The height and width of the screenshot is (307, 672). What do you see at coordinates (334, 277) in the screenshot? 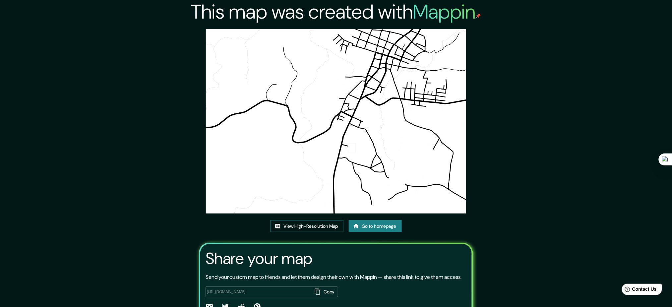
I see `p: Send your custom map to friends and let them design their own with Mappin — share this link to gi...` at bounding box center [334, 277].